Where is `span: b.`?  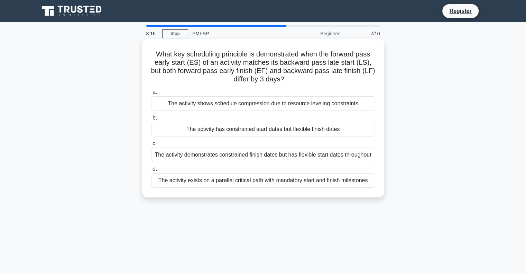 span: b. is located at coordinates (155, 117).